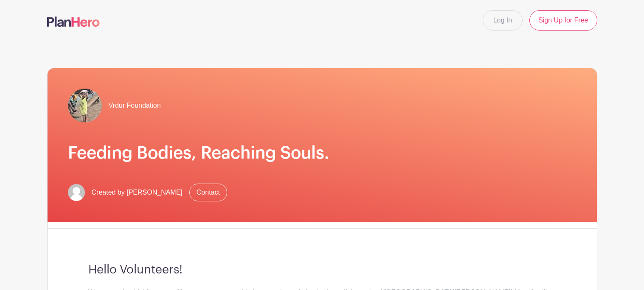 Image resolution: width=644 pixels, height=290 pixels. What do you see at coordinates (76, 193) in the screenshot?
I see `img: default-ce2991bfa6775e67f084385cd625a349d9dcbb7a52a09fb2fda1e96e2d18dcdb.png` at bounding box center [76, 193].